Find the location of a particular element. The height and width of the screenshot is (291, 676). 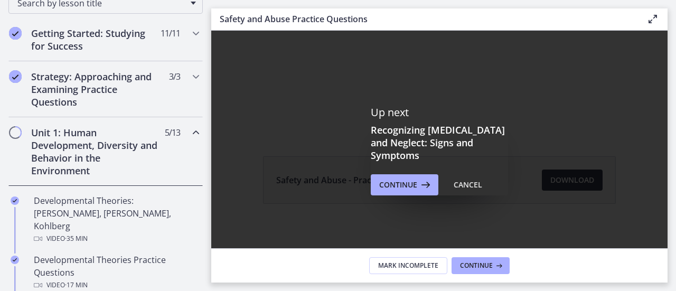

button: Mark Incomplete is located at coordinates (408, 266).